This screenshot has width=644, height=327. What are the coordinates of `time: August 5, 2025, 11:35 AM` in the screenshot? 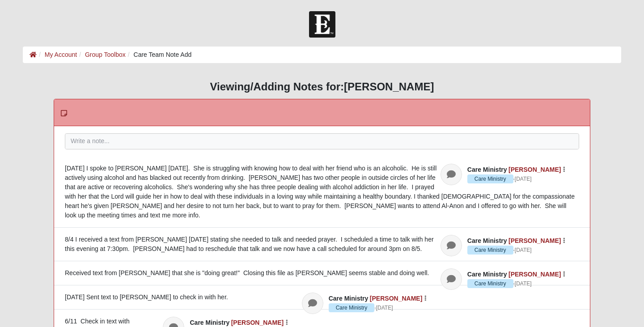 It's located at (523, 250).